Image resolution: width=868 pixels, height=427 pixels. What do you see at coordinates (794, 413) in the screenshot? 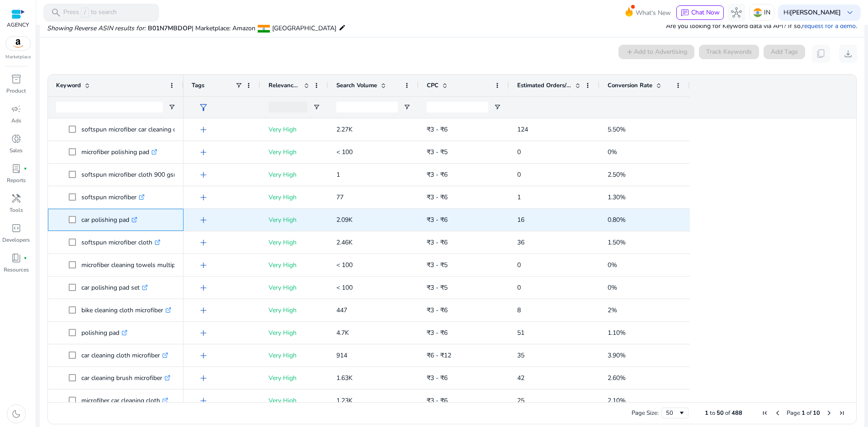
I see `span: Page` at bounding box center [794, 413].